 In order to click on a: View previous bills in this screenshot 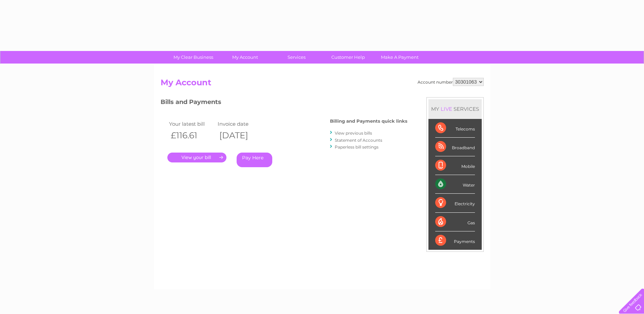, I will do `click(353, 133)`.